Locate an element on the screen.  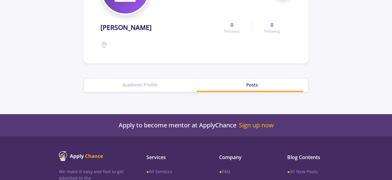
a: 0Followers is located at coordinates (232, 28).